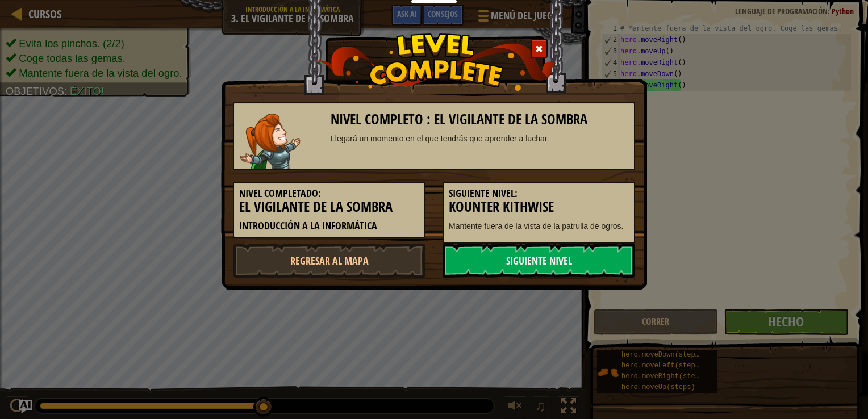 This screenshot has width=868, height=419. What do you see at coordinates (479, 119) in the screenshot?
I see `h3: Nivel completo : El vigilante de la sombra` at bounding box center [479, 119].